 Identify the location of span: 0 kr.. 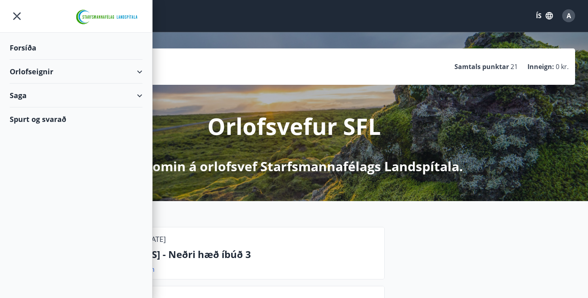
(562, 67).